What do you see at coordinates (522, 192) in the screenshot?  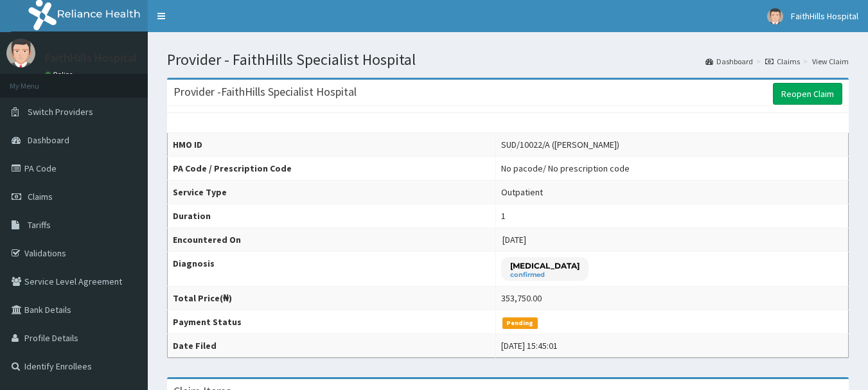 I see `div: Outpatient` at bounding box center [522, 192].